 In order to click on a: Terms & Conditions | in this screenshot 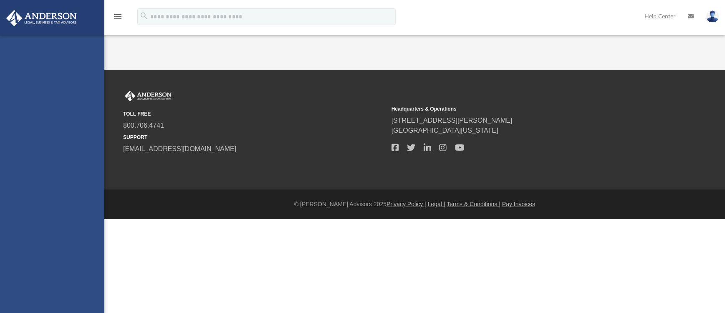, I will do `click(473, 204)`.